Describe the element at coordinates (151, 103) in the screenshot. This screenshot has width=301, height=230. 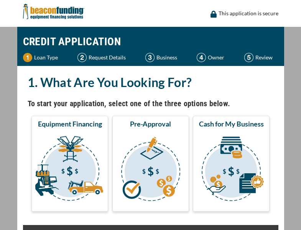
I see `h4: To start your application, select one of the three options below.` at that location.